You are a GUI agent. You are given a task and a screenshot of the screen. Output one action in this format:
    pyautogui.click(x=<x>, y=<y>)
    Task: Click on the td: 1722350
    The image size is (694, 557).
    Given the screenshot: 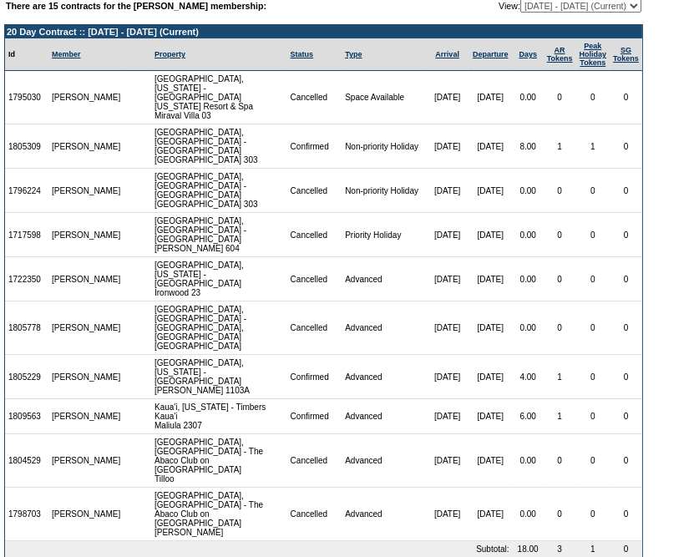 What is the action you would take?
    pyautogui.click(x=27, y=279)
    